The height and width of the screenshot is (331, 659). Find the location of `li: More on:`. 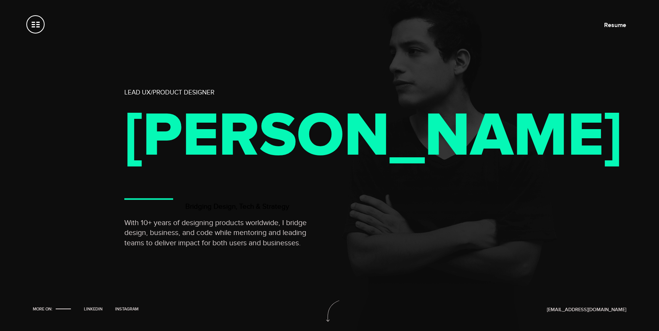

li: More on: is located at coordinates (53, 310).